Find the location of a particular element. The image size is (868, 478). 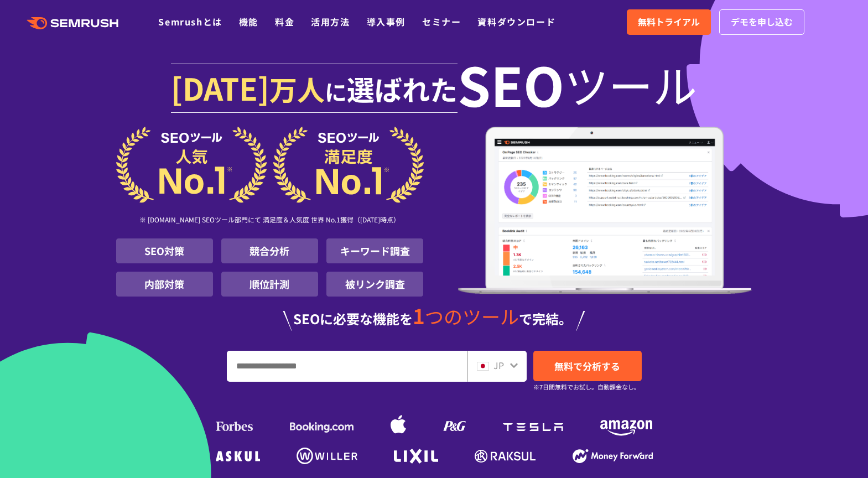

div: SEOに必要な機能を is located at coordinates (435, 318).